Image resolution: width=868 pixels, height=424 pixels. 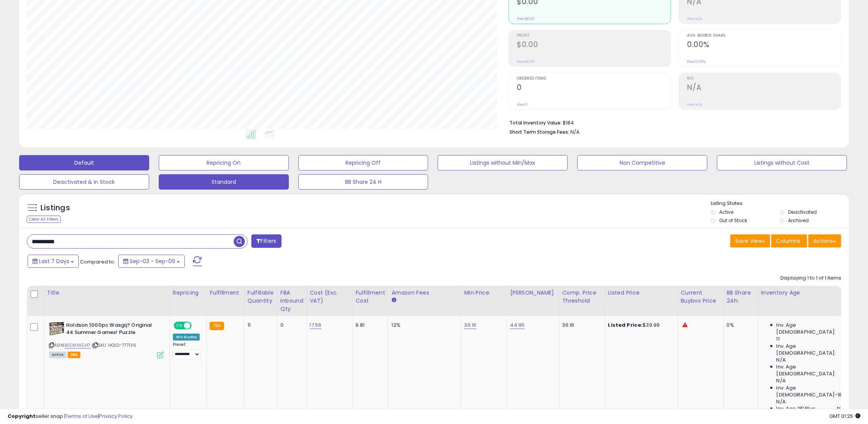 I want to click on div: 12%, so click(x=423, y=325).